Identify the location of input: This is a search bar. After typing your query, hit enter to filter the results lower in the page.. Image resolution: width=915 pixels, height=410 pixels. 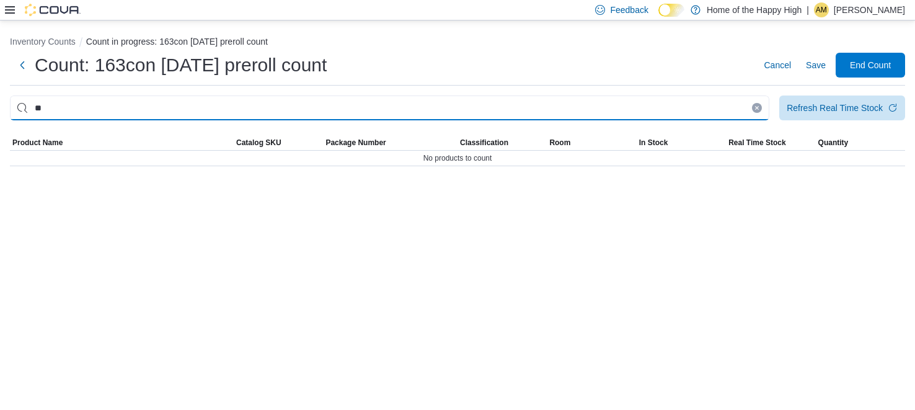
(389, 108).